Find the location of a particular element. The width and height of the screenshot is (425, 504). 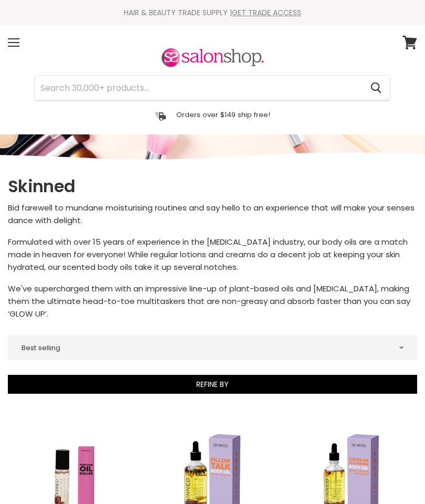

p: Orders over $149 ship free! is located at coordinates (223, 114).